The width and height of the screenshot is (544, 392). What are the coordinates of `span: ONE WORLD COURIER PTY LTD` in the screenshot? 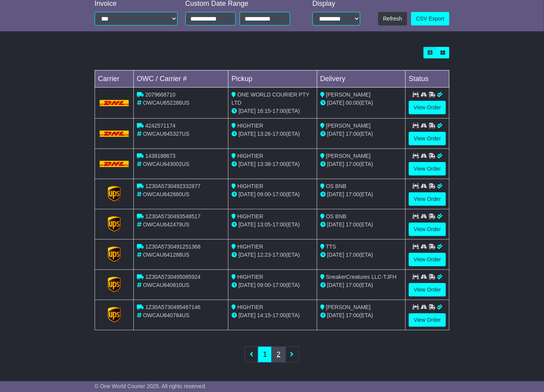 It's located at (270, 98).